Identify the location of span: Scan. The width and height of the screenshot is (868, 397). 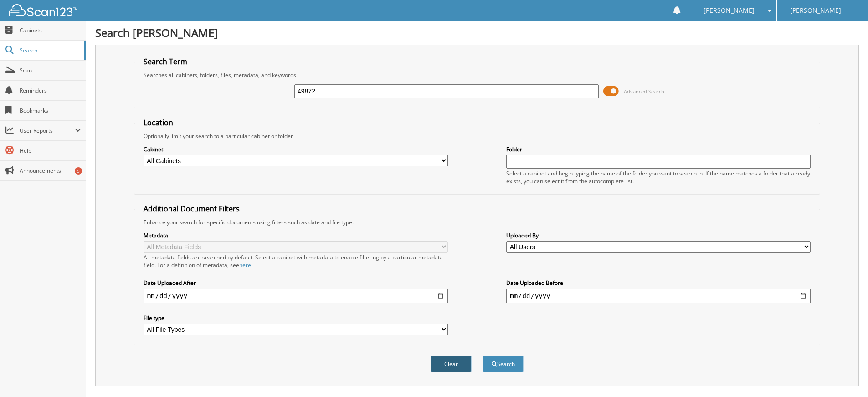
(50, 71).